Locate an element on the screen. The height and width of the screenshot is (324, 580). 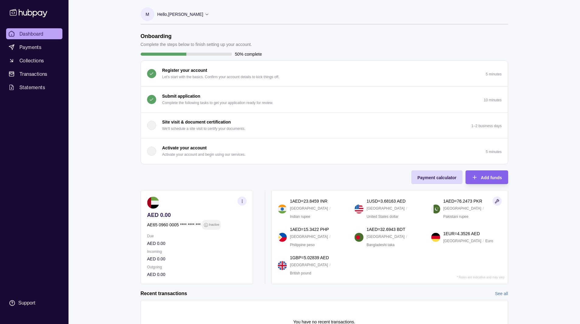
p: 1 AED = 15.3422 PHP is located at coordinates (309, 230).